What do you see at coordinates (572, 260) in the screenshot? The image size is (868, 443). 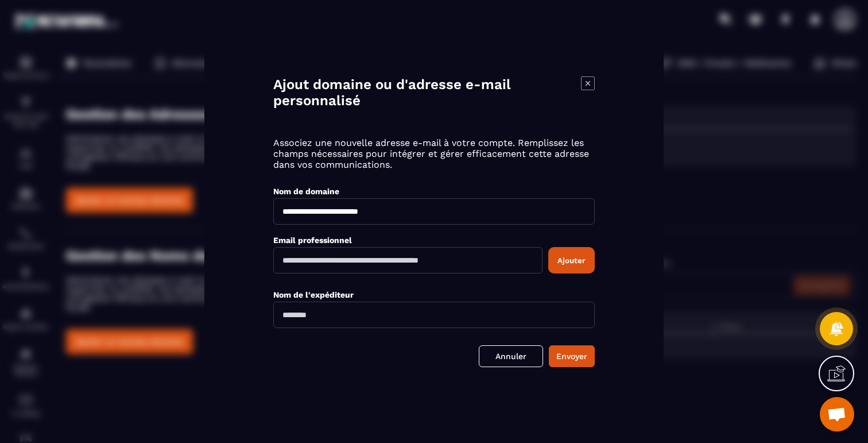 I see `button: Ajouter` at bounding box center [572, 260].